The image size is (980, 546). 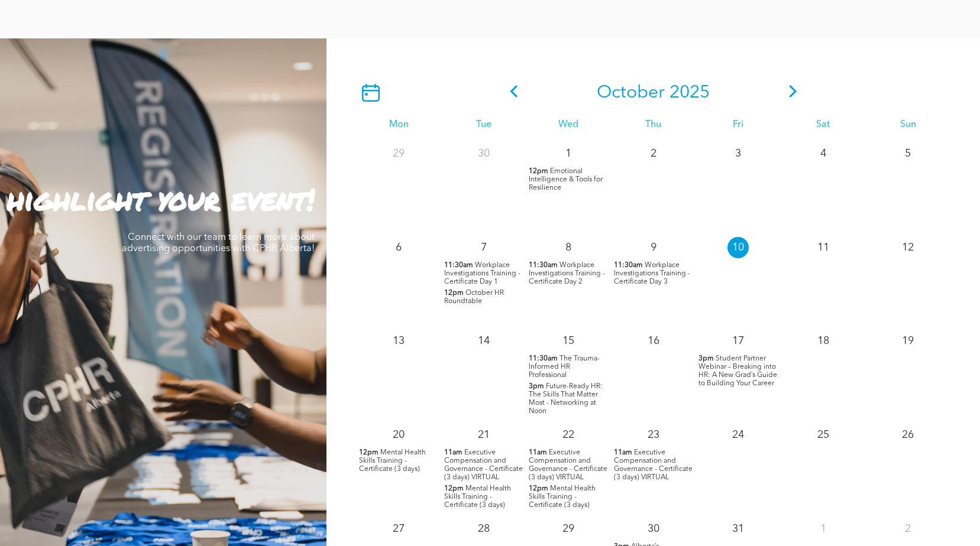 I want to click on p: 3, so click(x=738, y=154).